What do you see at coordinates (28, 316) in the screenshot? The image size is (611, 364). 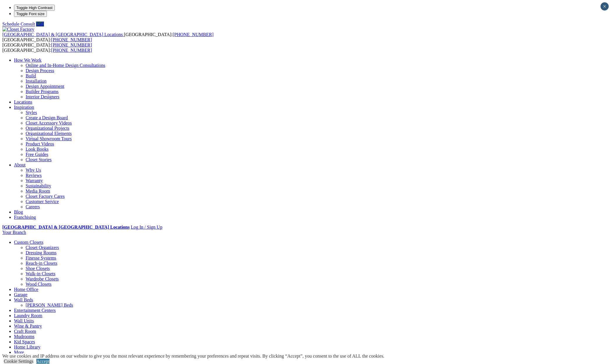 I see `a: Laundry Room` at bounding box center [28, 316].